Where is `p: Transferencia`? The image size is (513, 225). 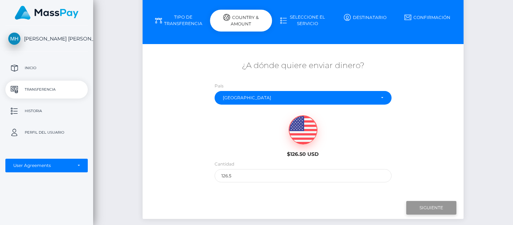 p: Transferencia is located at coordinates (47, 90).